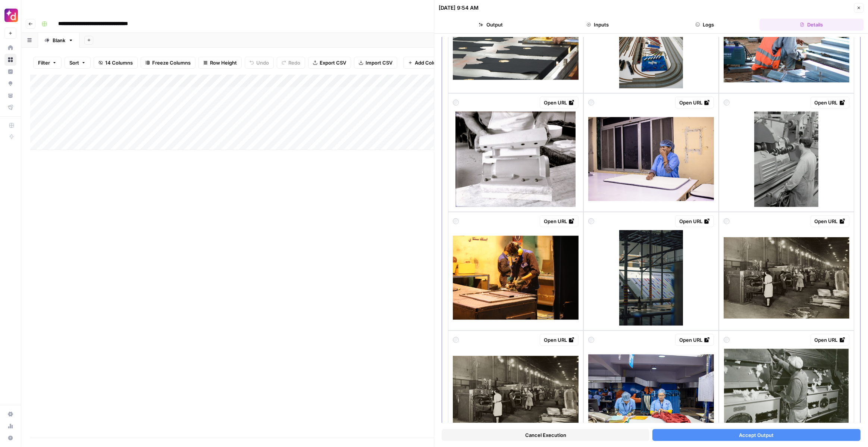 The height and width of the screenshot is (447, 868). Describe the element at coordinates (168, 63) in the screenshot. I see `button: Freeze Columns` at that location.